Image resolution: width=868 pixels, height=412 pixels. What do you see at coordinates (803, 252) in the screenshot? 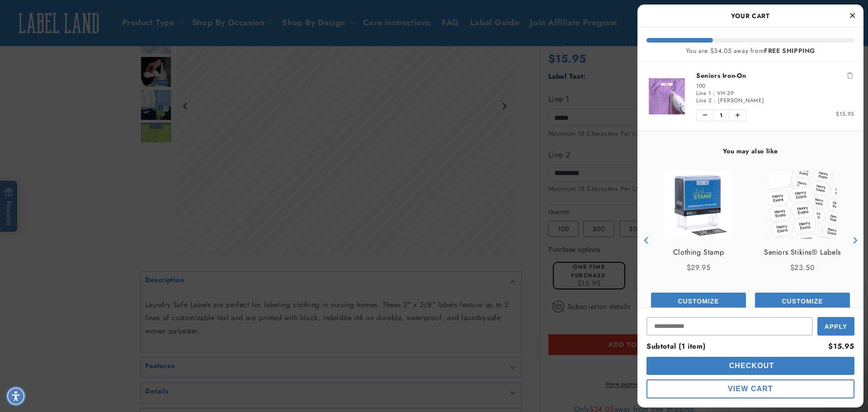
I see `a: View Seniors Stikins® Labels` at bounding box center [803, 252].